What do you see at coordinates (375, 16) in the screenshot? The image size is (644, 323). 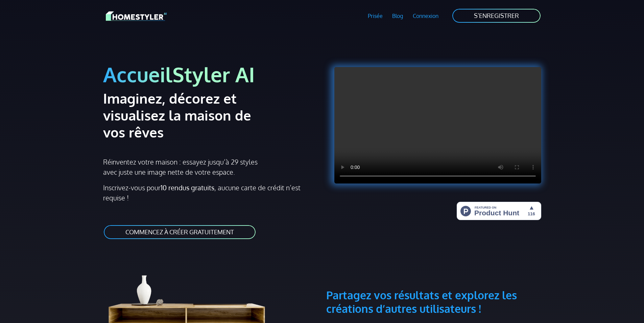 I see `a: Prisée` at bounding box center [375, 16].